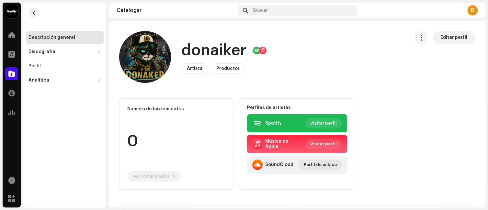 The width and height of the screenshot is (488, 210). What do you see at coordinates (129, 10) in the screenshot?
I see `font: Catalogar` at bounding box center [129, 10].